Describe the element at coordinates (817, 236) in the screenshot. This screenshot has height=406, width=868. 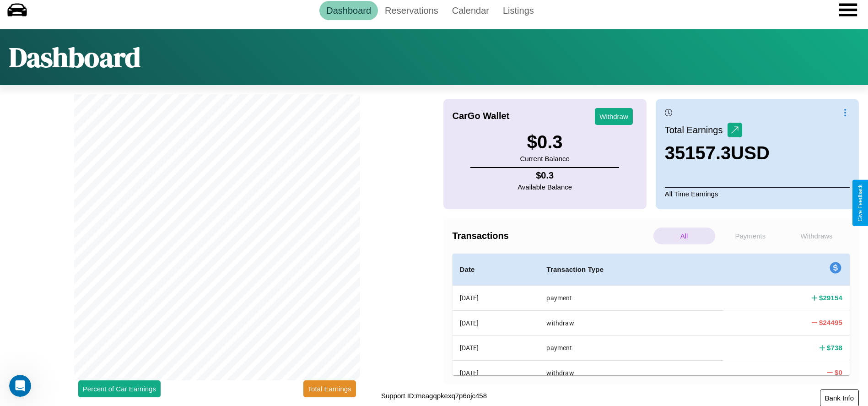
I see `p: Withdraws` at that location.